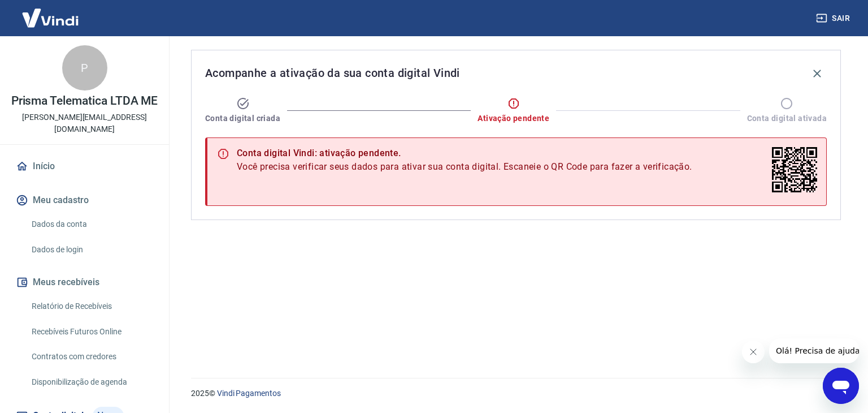  Describe the element at coordinates (91, 356) in the screenshot. I see `a: Contratos com credores` at that location.